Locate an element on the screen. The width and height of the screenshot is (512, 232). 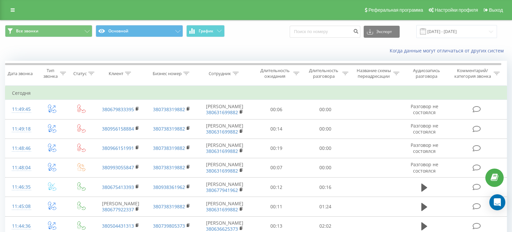
a: 380938361962 is located at coordinates (169, 187).